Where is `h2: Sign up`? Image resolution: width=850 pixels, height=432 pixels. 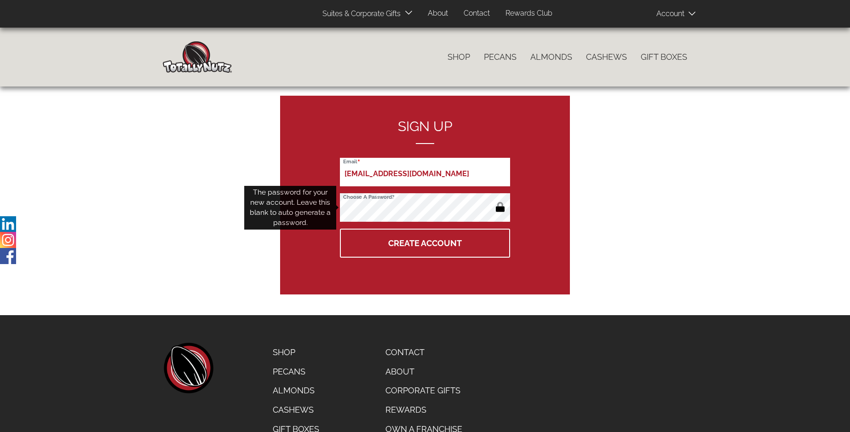 h2: Sign up is located at coordinates (425, 131).